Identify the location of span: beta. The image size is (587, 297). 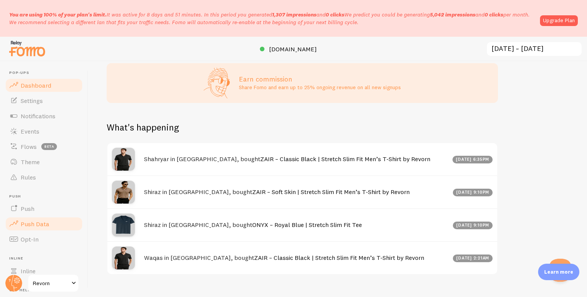
(49, 146).